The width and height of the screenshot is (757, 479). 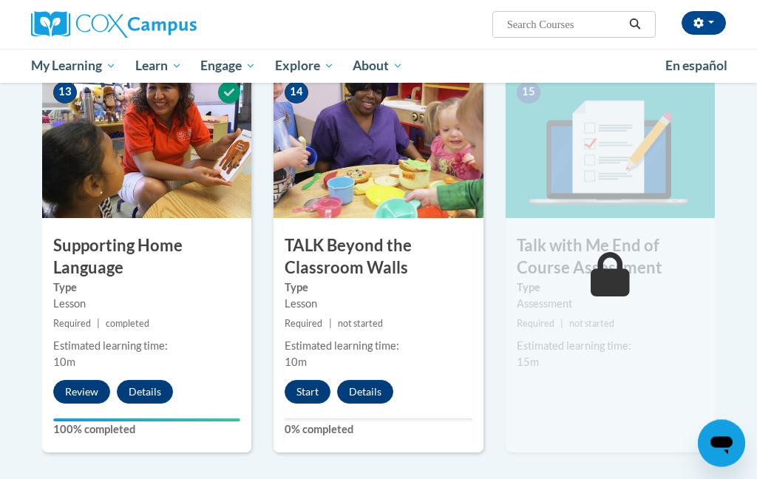 I want to click on h3: TALK Beyond the Classroom Walls, so click(x=378, y=258).